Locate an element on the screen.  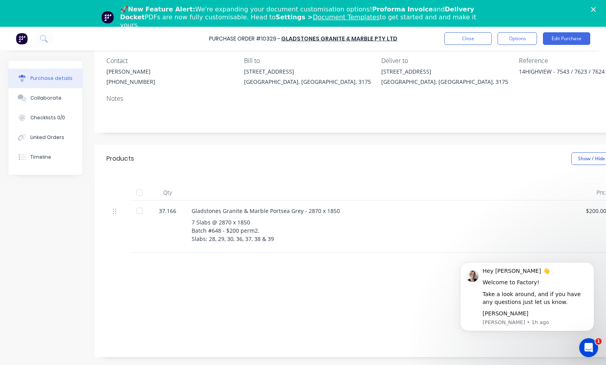
a: Document Templates is located at coordinates (346, 17).